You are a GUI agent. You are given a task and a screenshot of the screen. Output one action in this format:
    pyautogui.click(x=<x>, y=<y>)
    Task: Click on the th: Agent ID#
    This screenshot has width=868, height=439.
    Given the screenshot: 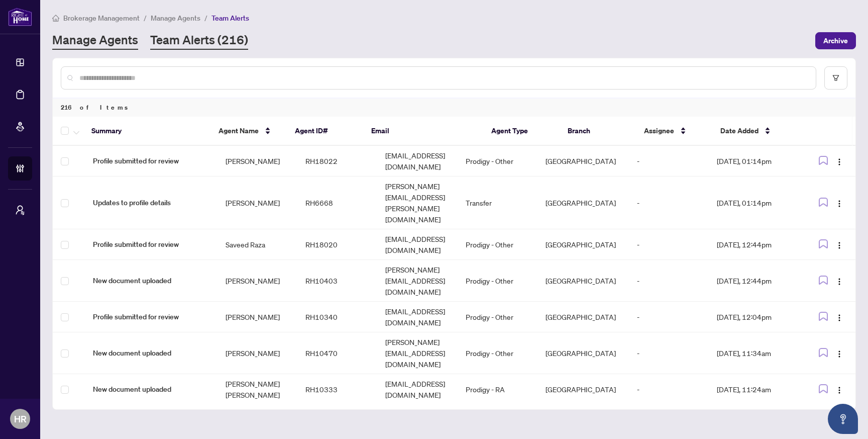 What is the action you would take?
    pyautogui.click(x=325, y=131)
    